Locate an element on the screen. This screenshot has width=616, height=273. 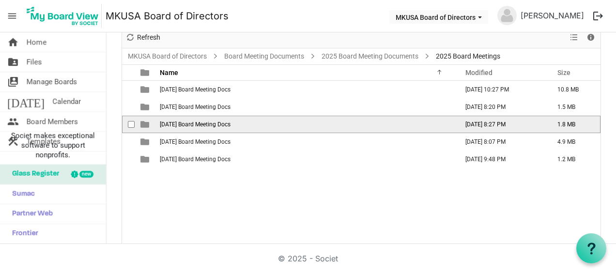
span: Size is located at coordinates (564, 73).